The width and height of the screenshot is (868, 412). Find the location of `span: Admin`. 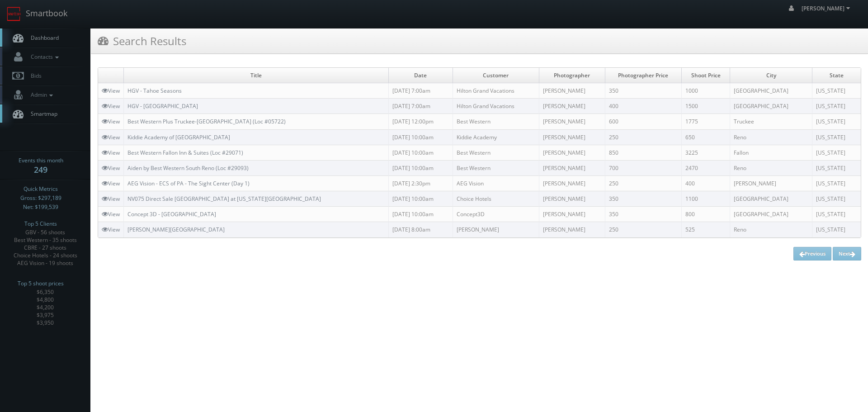

span: Admin is located at coordinates (41, 95).